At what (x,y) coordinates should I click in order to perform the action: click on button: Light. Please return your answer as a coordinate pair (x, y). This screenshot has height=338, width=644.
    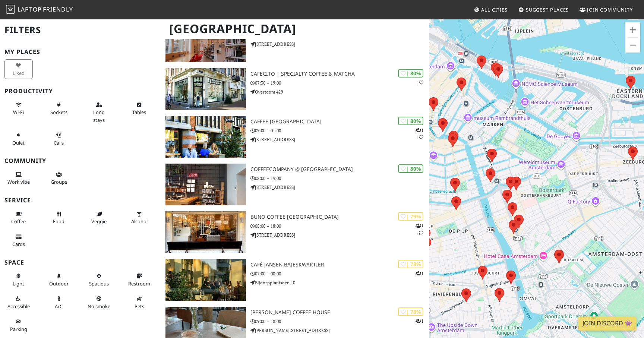
    Looking at the image, I should click on (18, 279).